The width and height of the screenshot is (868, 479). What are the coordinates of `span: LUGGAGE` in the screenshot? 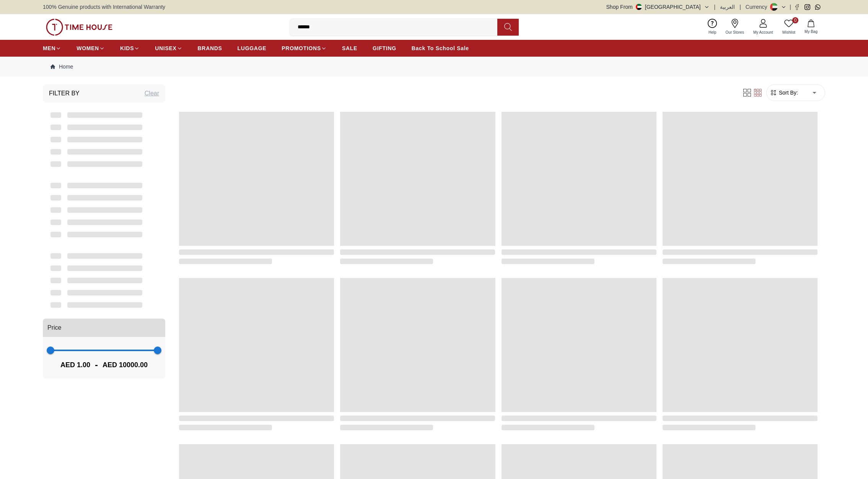 It's located at (252, 48).